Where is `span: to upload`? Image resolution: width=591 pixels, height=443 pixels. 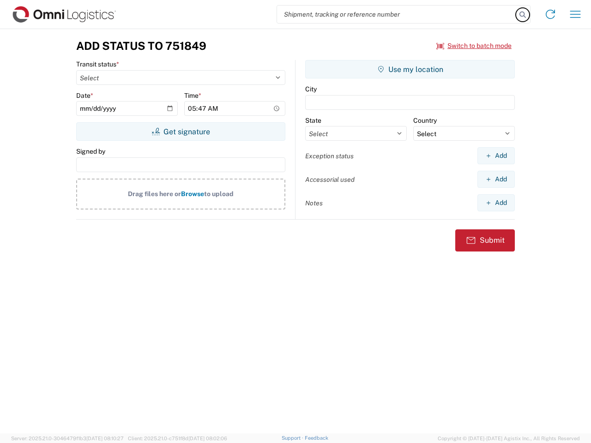 span: to upload is located at coordinates (219, 194).